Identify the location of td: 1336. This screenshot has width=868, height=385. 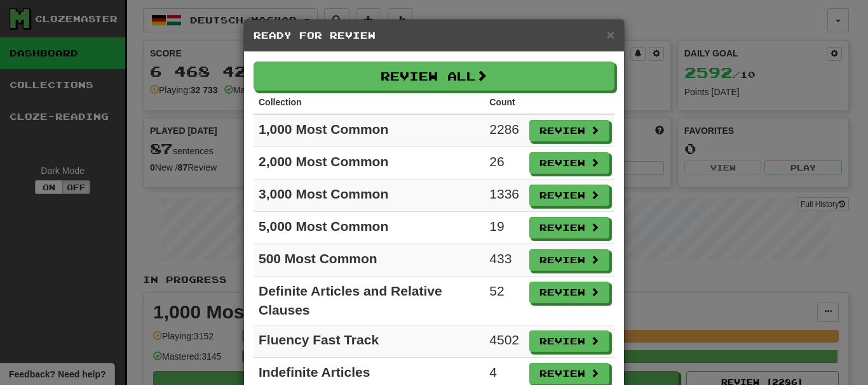
(504, 196).